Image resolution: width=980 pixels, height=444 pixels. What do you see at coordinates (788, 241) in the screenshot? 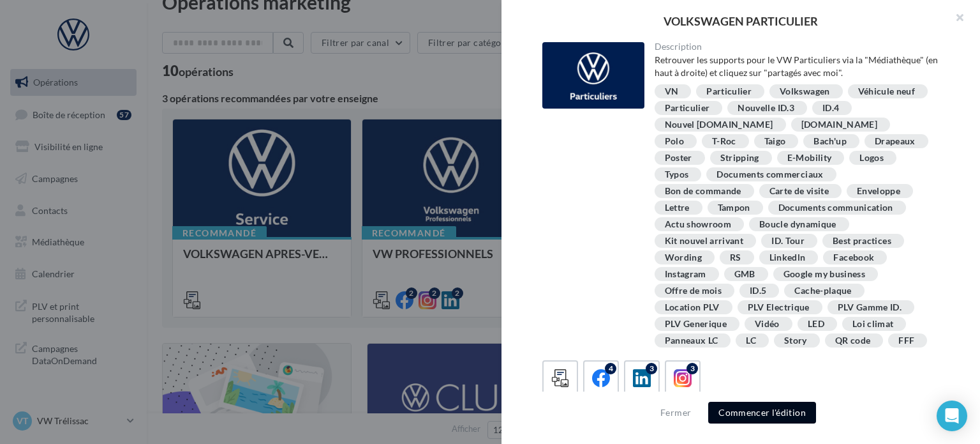
I see `div: ID. Tour` at bounding box center [788, 241].